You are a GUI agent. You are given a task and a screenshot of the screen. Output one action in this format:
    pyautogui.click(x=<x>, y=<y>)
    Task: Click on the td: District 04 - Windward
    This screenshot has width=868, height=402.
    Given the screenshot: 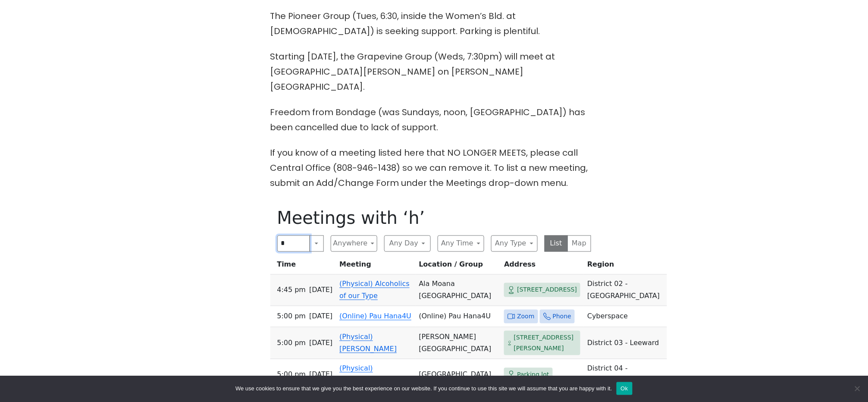 What is the action you would take?
    pyautogui.click(x=625, y=375)
    